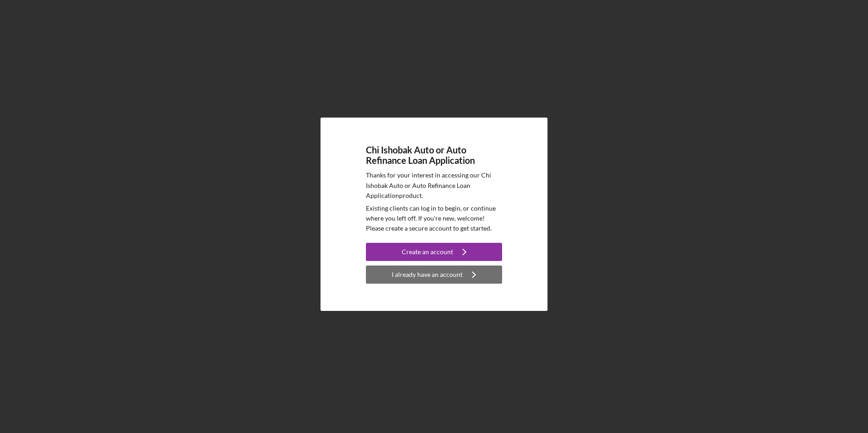 The image size is (868, 433). I want to click on p: Thanks for your interest in accessing our Chi Ishobak Auto or Auto Refinance Loan Application pro..., so click(434, 185).